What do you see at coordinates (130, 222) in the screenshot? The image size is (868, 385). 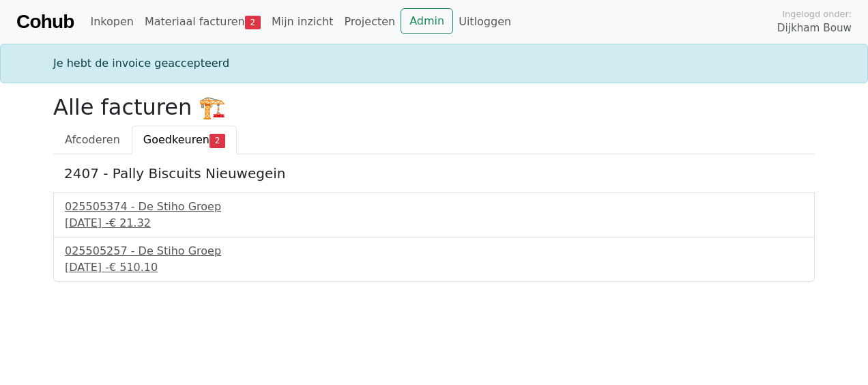 I see `span: € 21.32` at bounding box center [130, 222].